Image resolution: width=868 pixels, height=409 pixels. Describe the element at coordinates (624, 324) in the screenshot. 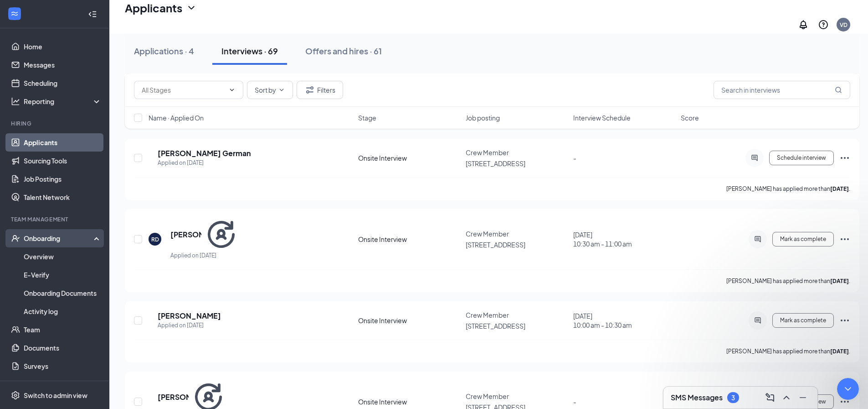

I see `span: 10:00 am - 10:30 am` at that location.